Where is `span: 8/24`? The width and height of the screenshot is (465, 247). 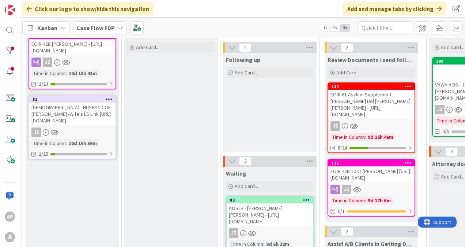
span: 8/24 is located at coordinates (343, 147).